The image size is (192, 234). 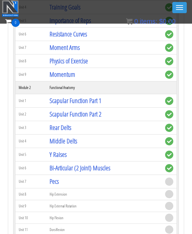 What do you see at coordinates (60, 127) in the screenshot?
I see `a: Rear Delts` at bounding box center [60, 127].